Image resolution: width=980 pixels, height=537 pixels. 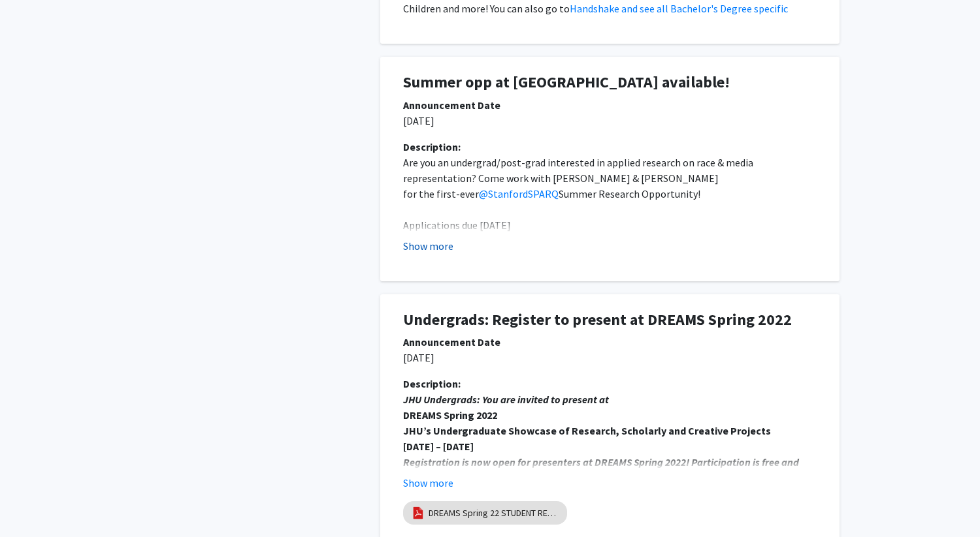 I want to click on a: Handshake and see all Bachelor's Degree specific opportun, so click(x=596, y=17).